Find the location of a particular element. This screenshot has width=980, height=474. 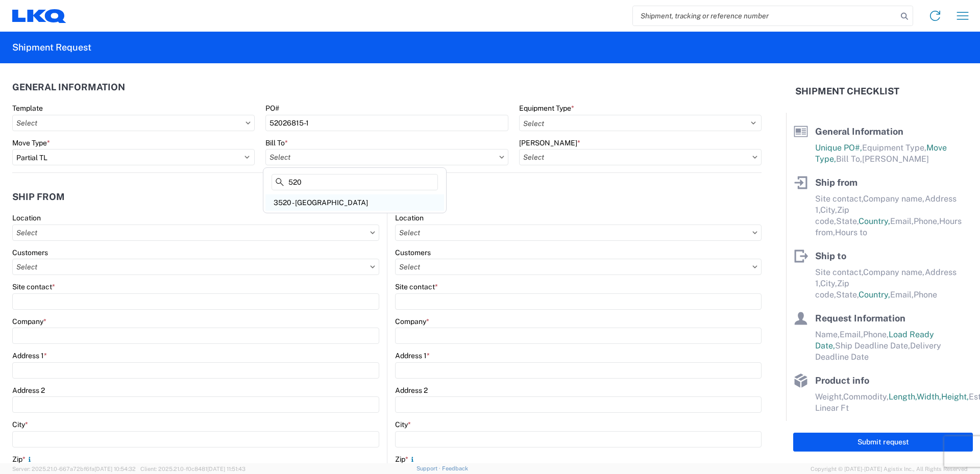

label: PO# is located at coordinates (272, 108).